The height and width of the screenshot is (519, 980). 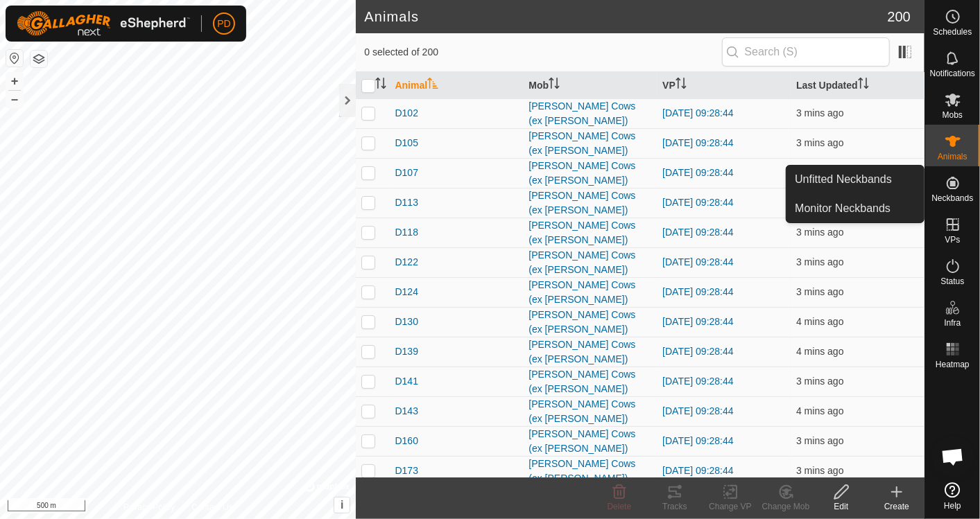 What do you see at coordinates (342, 505) in the screenshot?
I see `button: i` at bounding box center [342, 505].